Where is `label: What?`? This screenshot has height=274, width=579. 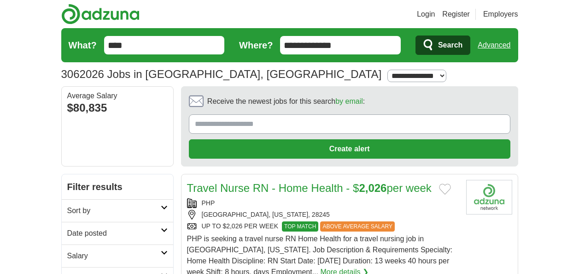 label: What? is located at coordinates (82, 45).